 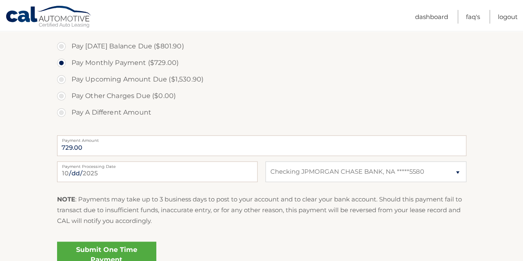 I want to click on label: Pay Monthly Payment ($729.00), so click(x=261, y=63).